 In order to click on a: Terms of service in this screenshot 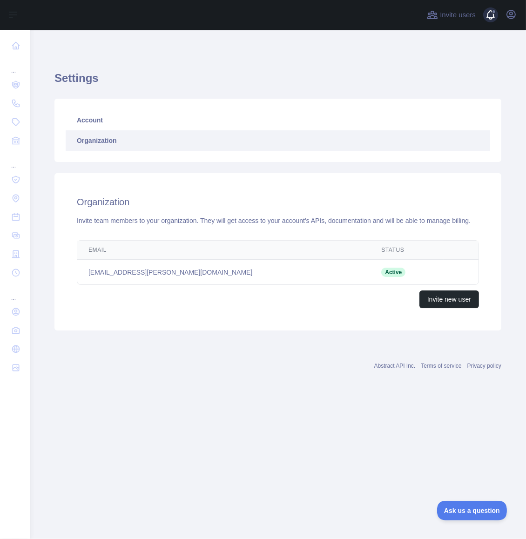, I will do `click(441, 366)`.